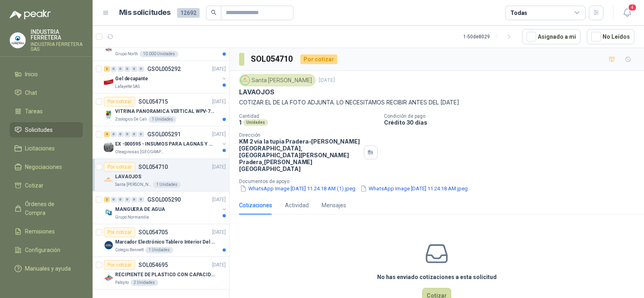  Describe the element at coordinates (39, 130) in the screenshot. I see `span: Solicitudes` at that location.